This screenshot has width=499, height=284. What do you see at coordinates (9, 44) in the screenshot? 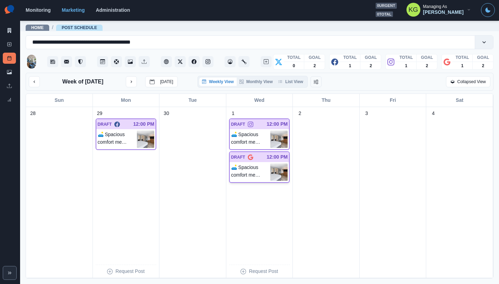
I see `a: New Post` at bounding box center [9, 44].